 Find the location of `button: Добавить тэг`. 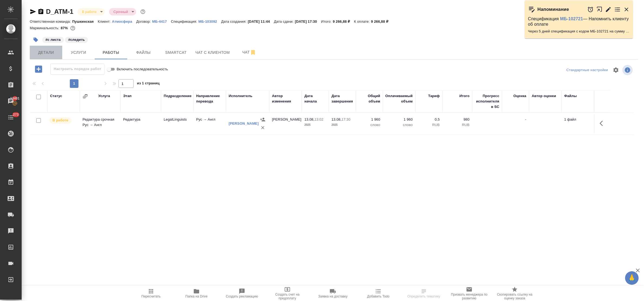

button: Добавить тэг is located at coordinates (36, 40).